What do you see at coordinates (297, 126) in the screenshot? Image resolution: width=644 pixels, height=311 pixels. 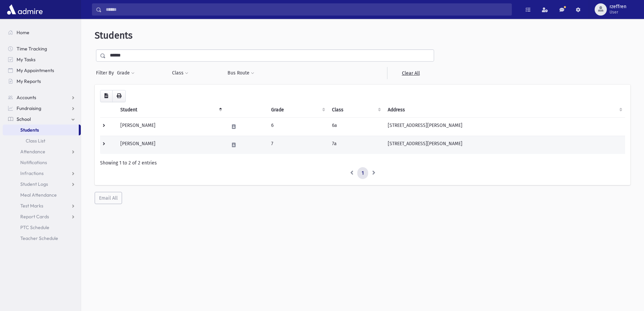 I see `td: 6` at bounding box center [297, 126].